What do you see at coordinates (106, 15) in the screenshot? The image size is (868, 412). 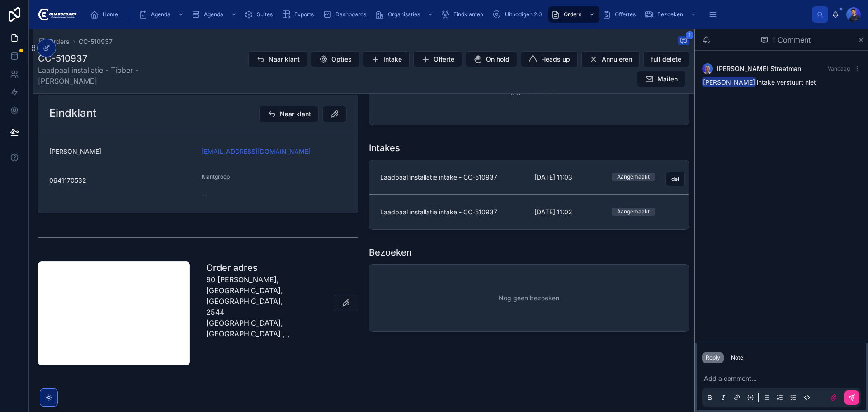 I see `a: Home` at bounding box center [106, 15].